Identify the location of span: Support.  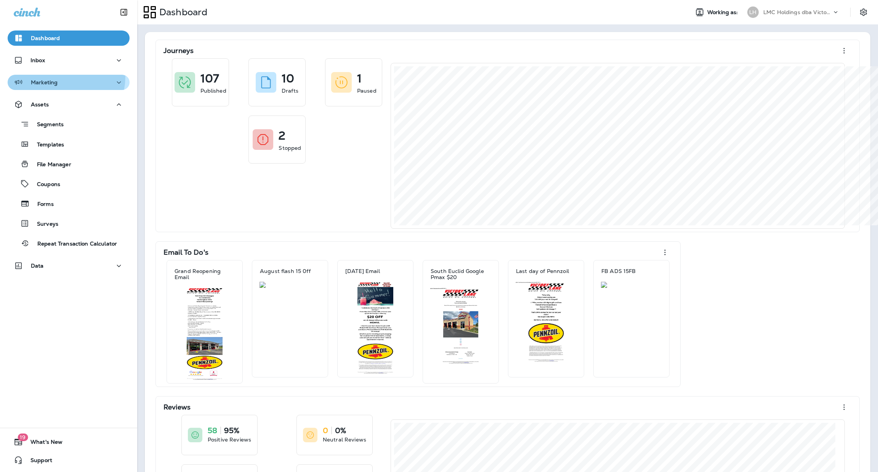
(37, 462).